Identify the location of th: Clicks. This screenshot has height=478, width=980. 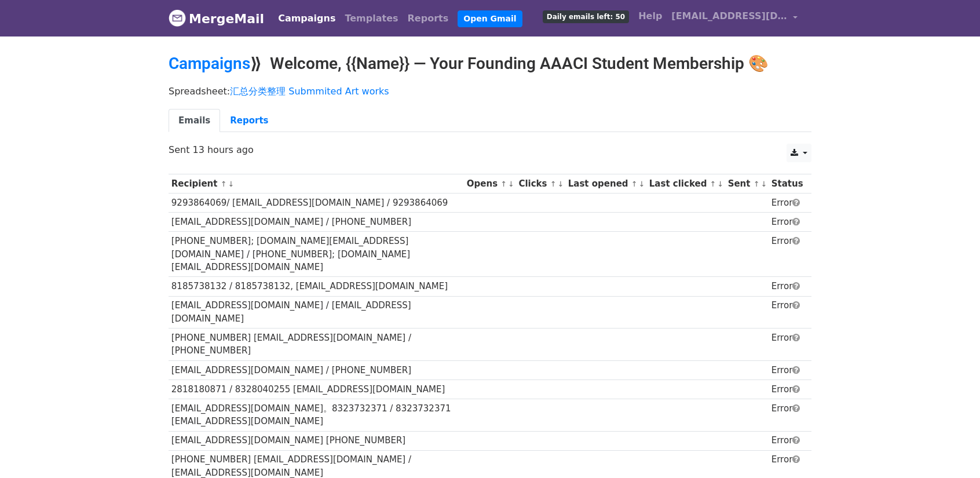
(541, 184).